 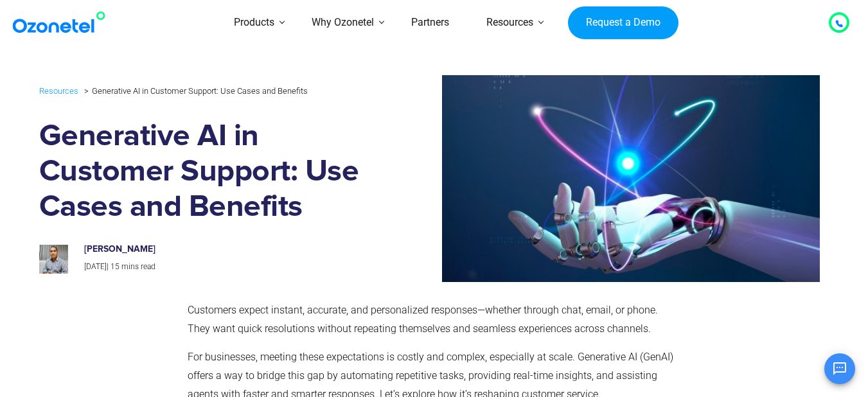 I want to click on img: prashanth-kancherla_avatar_1-200x200.jpeg, so click(x=53, y=259).